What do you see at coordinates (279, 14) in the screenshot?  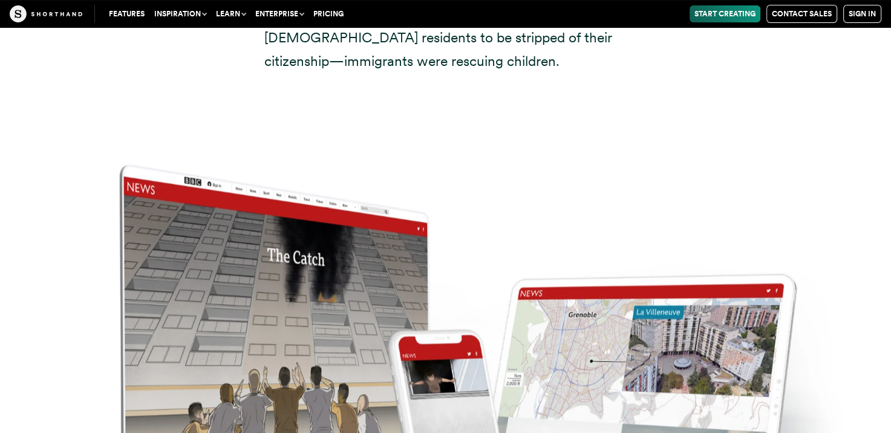 I see `button: Enterprise` at bounding box center [279, 14].